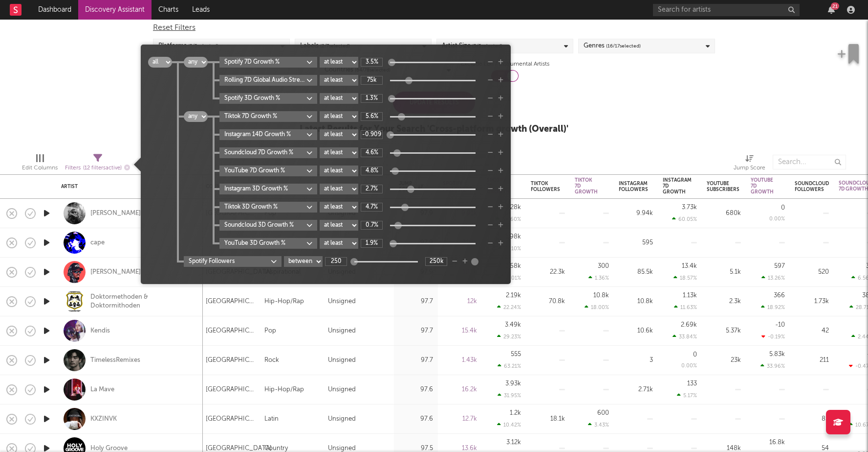 This screenshot has height=452, width=868. What do you see at coordinates (265, 81) in the screenshot?
I see `div: Rolling 7D Global Audio Streams` at bounding box center [265, 81].